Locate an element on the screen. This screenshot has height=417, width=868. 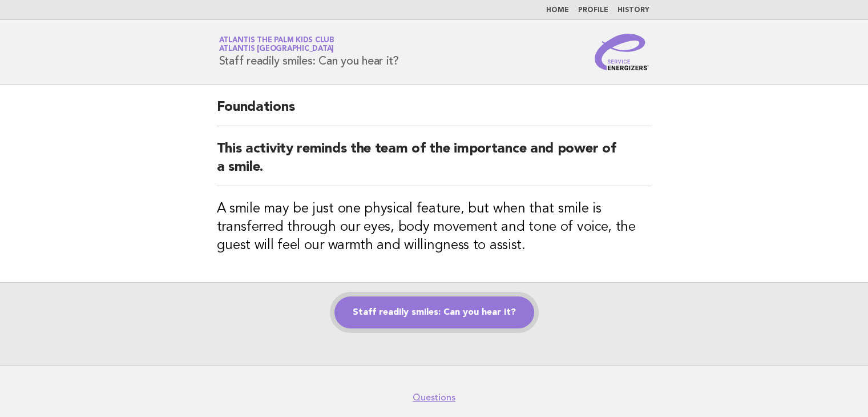
a: Questions is located at coordinates (434, 398).